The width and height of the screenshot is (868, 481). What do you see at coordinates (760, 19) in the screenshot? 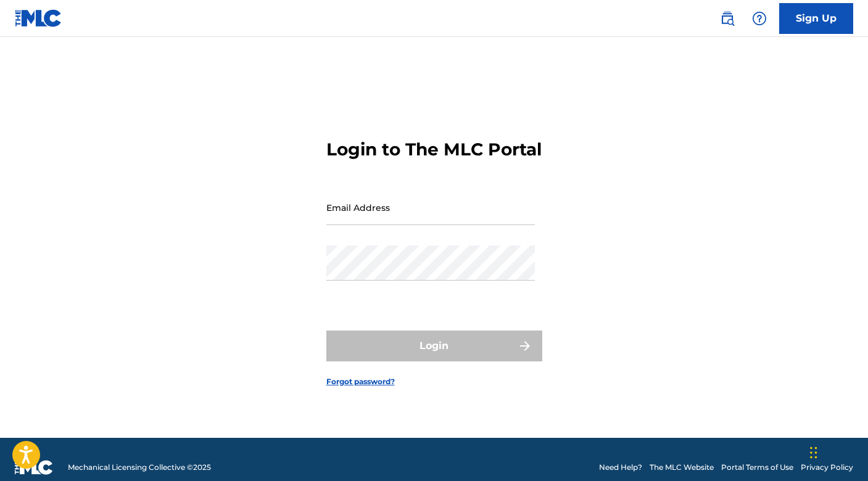
I see `img: help` at bounding box center [760, 19].